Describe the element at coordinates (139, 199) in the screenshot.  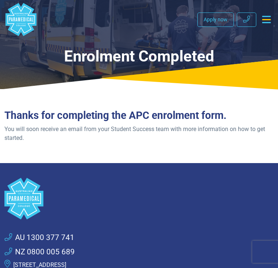
I see `a: Space` at that location.